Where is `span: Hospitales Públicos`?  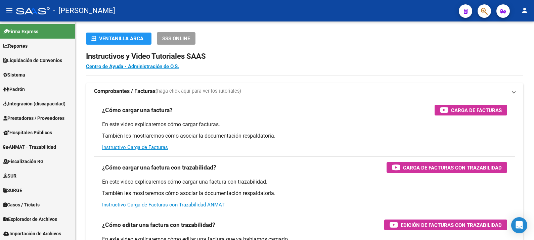
span: Hospitales Públicos is located at coordinates (28, 133).